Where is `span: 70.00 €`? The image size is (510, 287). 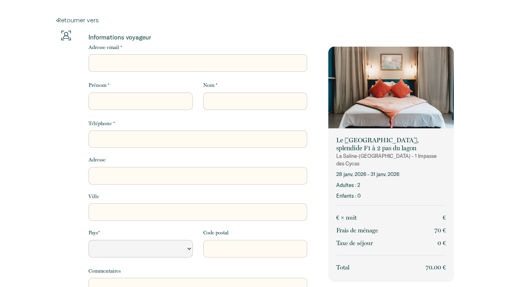 span: 70.00 € is located at coordinates (435, 267).